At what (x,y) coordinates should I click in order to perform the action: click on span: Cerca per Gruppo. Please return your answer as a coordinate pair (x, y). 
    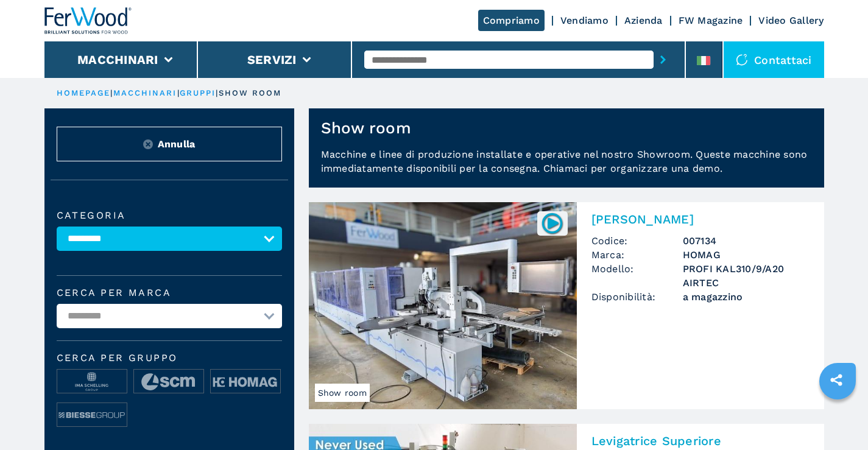
    Looking at the image, I should click on (169, 358).